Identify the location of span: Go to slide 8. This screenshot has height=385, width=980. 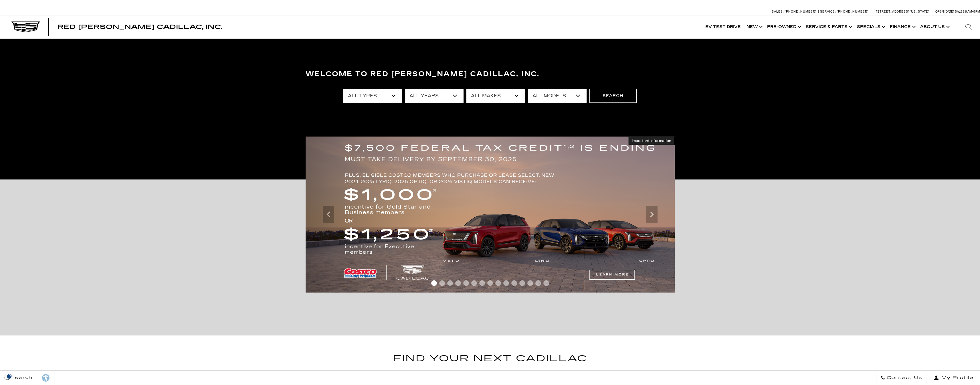
(490, 283).